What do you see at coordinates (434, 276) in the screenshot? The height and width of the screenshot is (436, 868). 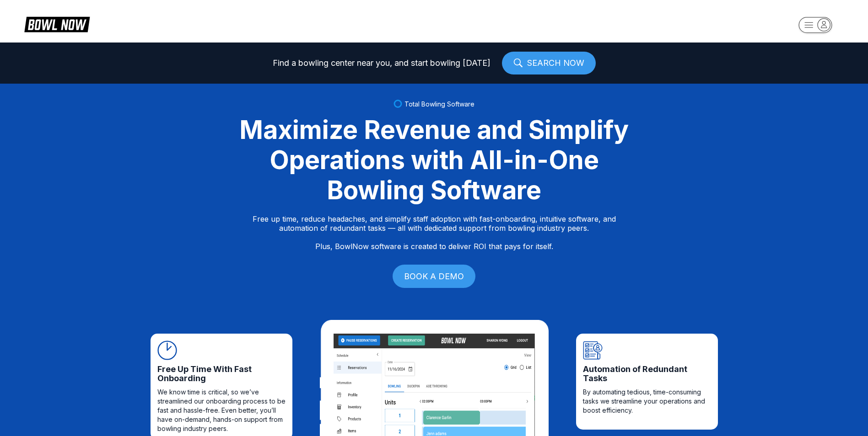 I see `a: BOOK A DEMO` at bounding box center [434, 276].